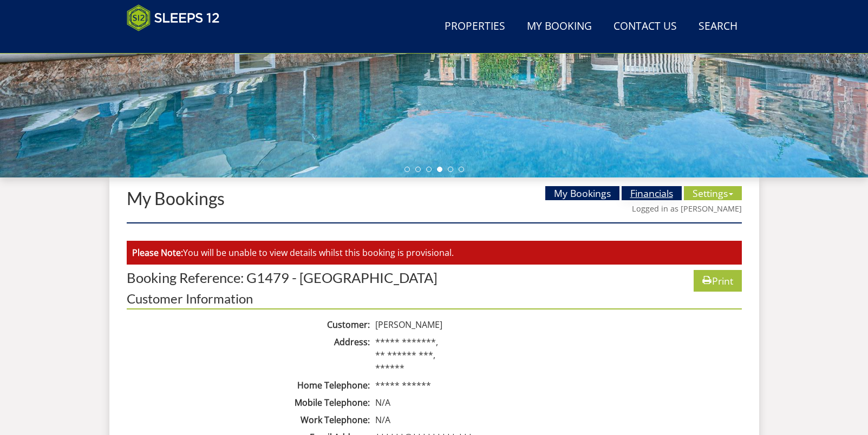  What do you see at coordinates (249, 403) in the screenshot?
I see `dt: Mobile Telephone` at bounding box center [249, 403].